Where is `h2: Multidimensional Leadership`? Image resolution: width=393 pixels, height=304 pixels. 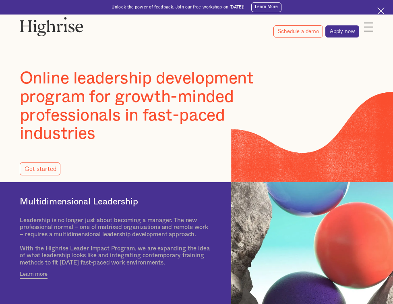 h2: Multidimensional Leadership is located at coordinates (115, 202).